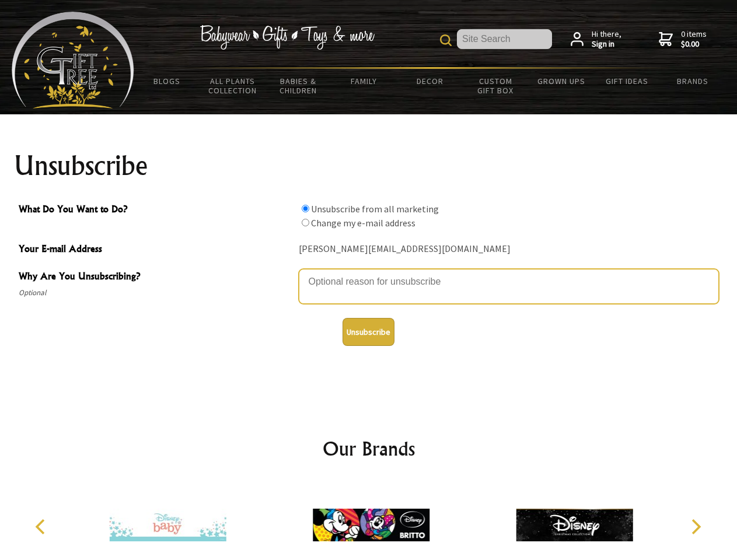 This screenshot has height=560, width=737. Describe the element at coordinates (73, 60) in the screenshot. I see `img: Babyware - Gifts - Toys and more...` at that location.